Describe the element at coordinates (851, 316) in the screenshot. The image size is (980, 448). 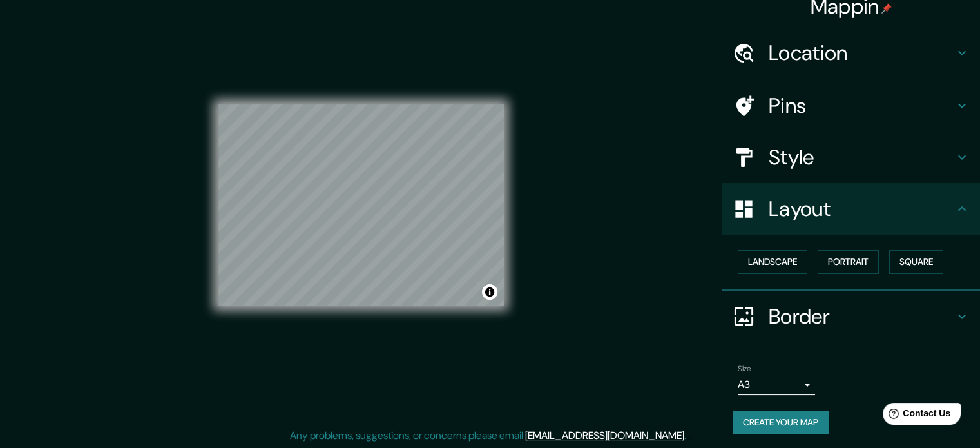
I see `div: Border` at that location.